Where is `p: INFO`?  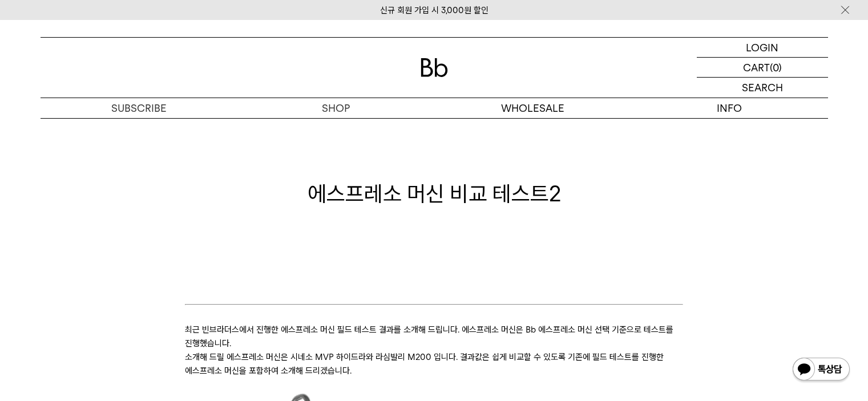 p: INFO is located at coordinates (730, 108).